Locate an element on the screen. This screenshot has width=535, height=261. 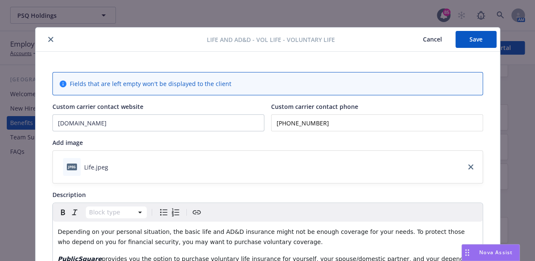
button: Bulleted list is located at coordinates (164, 212).